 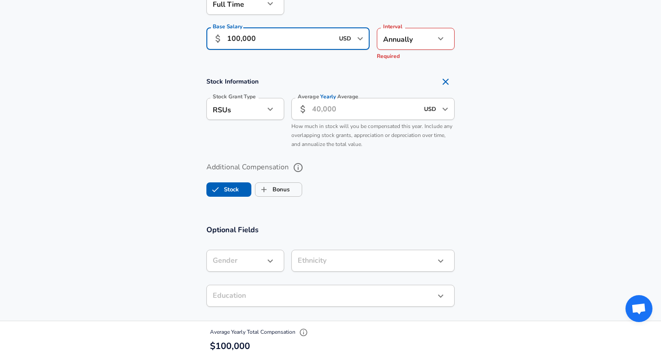 What do you see at coordinates (331, 168) in the screenshot?
I see `label: Additional Compensation` at bounding box center [331, 168].